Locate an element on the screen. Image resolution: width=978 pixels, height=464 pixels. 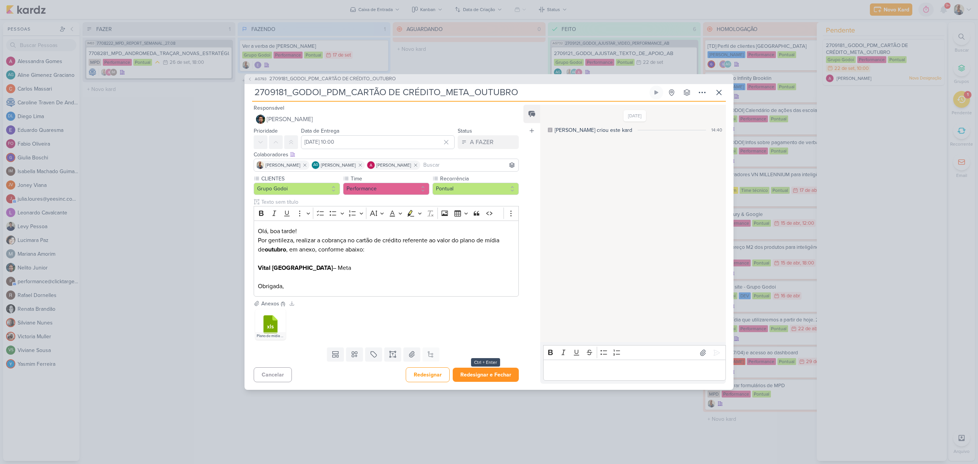
div: Plano de mídia - Grupo Godoi - V5.xlsx is located at coordinates (271, 336).